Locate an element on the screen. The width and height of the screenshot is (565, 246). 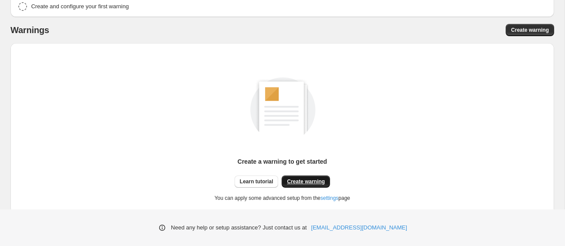
a: settings is located at coordinates (329, 198).